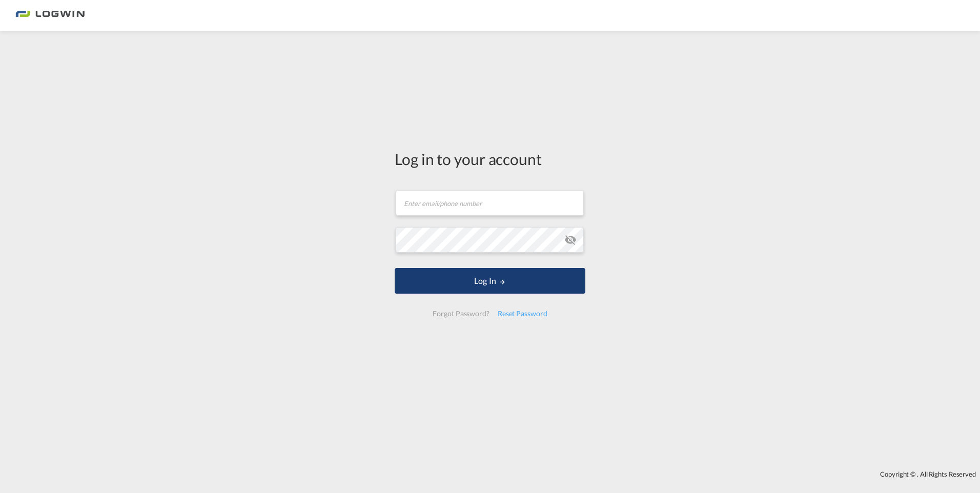  What do you see at coordinates (489, 203) in the screenshot?
I see `input: Enter email/phone number` at bounding box center [489, 203].